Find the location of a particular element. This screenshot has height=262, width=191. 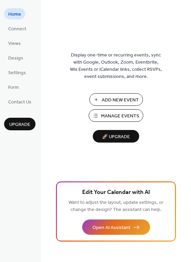

span: Design is located at coordinates (16, 58).